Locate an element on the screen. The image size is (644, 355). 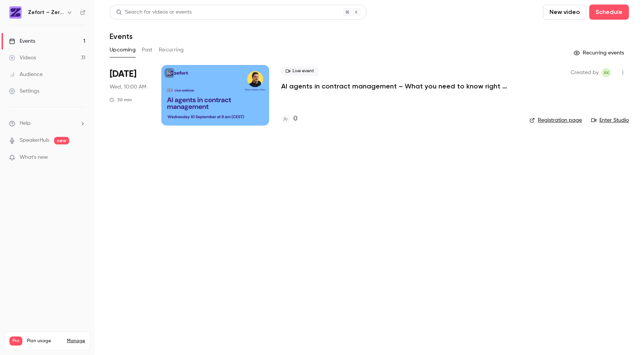
button: Schedule is located at coordinates (609, 12).